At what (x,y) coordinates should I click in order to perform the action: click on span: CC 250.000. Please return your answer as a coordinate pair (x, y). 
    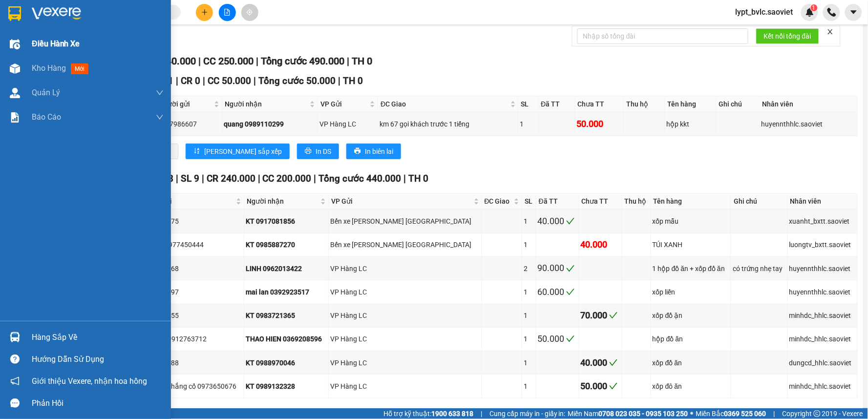
    Looking at the image, I should click on (228, 61).